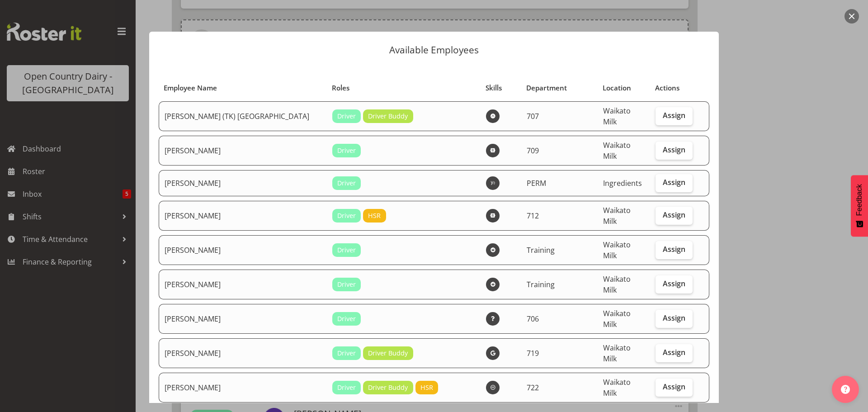  Describe the element at coordinates (536, 183) in the screenshot. I see `span: PERM` at that location.